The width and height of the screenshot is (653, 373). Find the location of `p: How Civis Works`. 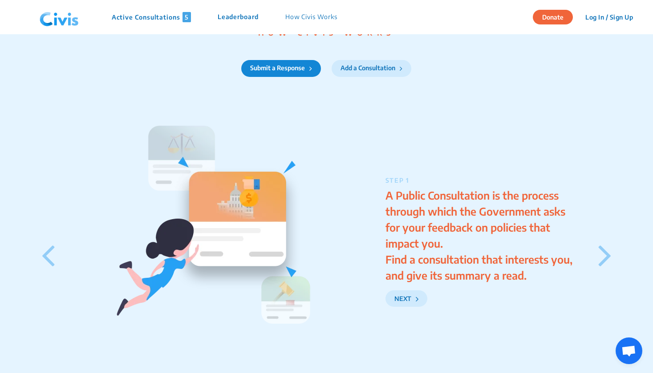

p: How Civis Works is located at coordinates (311, 17).